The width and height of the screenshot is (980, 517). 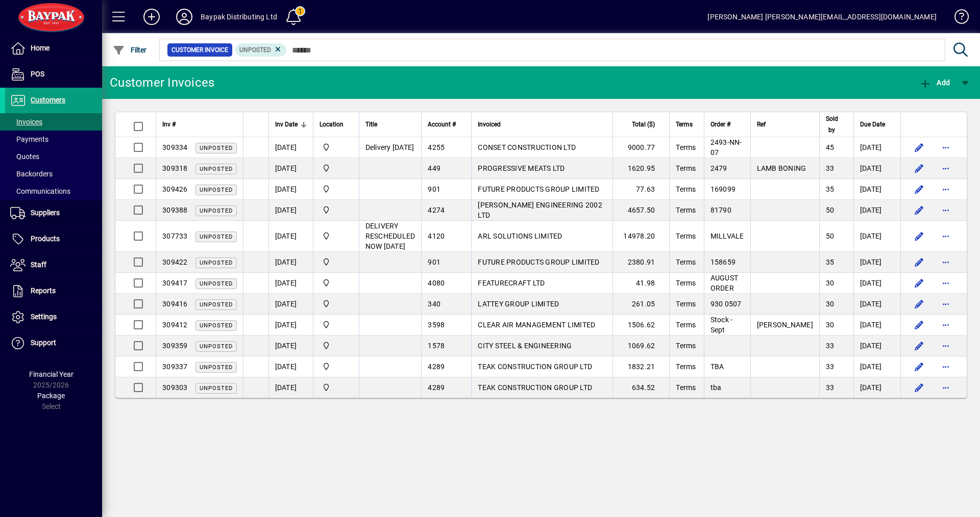 What do you see at coordinates (641, 283) in the screenshot?
I see `td: 41.98` at bounding box center [641, 283].